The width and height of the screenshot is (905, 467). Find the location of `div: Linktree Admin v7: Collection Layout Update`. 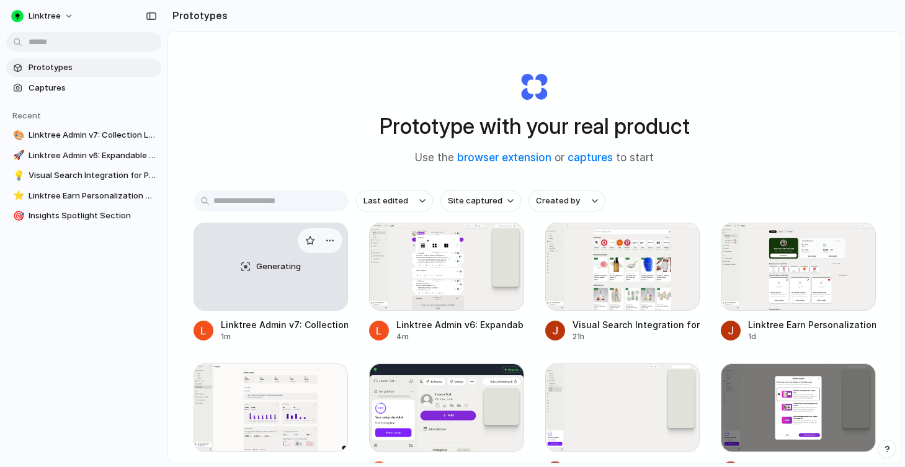

div: Linktree Admin v7: Collection Layout Update is located at coordinates (285, 324).